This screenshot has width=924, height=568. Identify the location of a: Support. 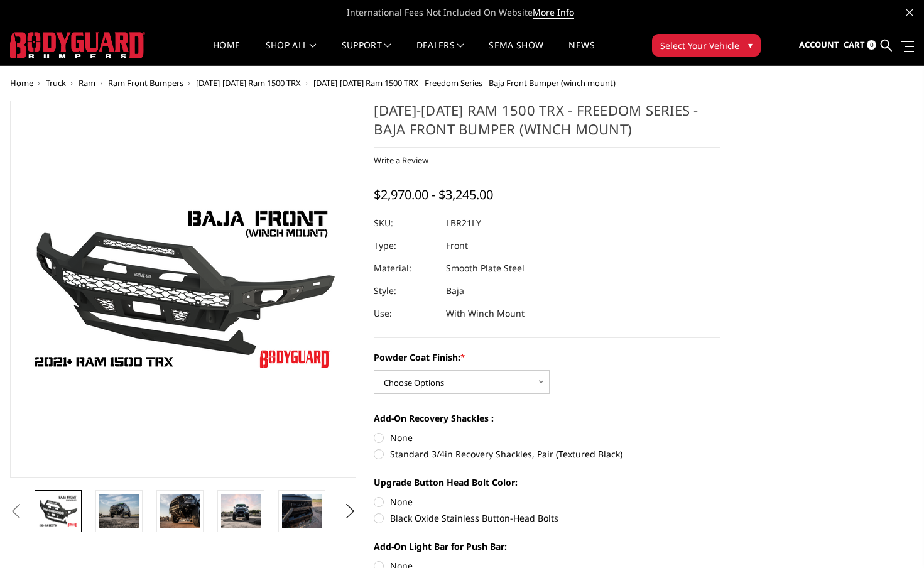
(366, 53).